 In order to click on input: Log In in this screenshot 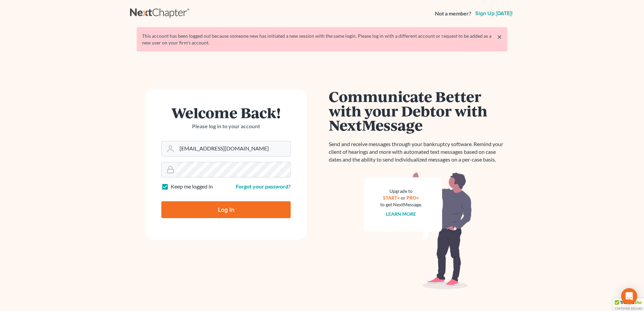, I will do `click(226, 210)`.